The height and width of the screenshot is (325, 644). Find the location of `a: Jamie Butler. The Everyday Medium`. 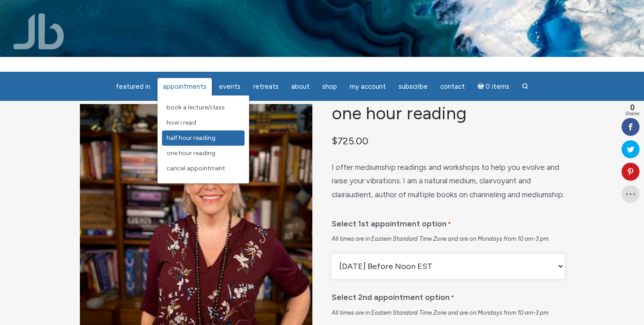

a: Jamie Butler. The Everyday Medium is located at coordinates (39, 31).